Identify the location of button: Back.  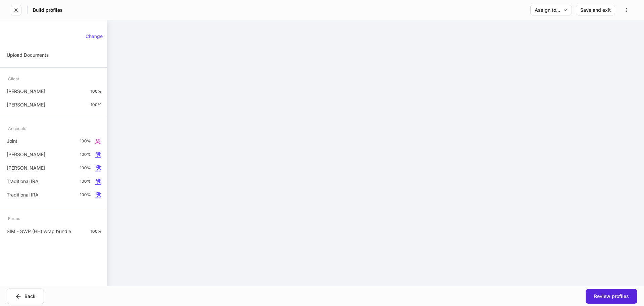
(25, 296).